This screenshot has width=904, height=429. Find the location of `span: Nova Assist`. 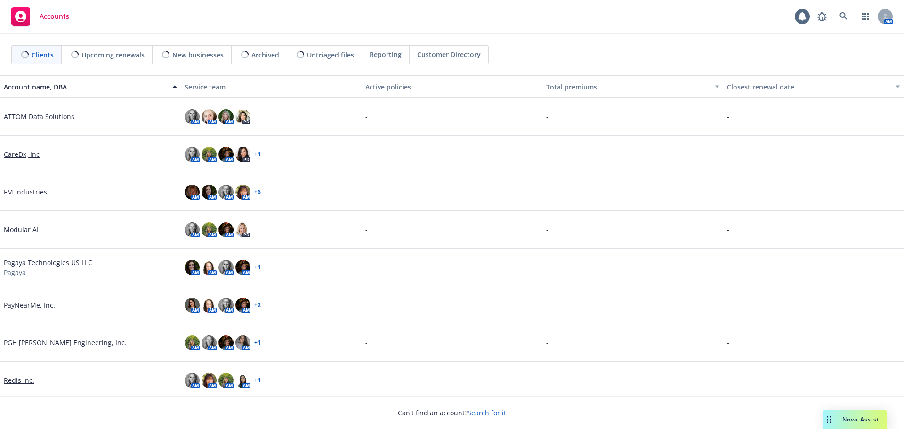

span: Nova Assist is located at coordinates (861, 419).